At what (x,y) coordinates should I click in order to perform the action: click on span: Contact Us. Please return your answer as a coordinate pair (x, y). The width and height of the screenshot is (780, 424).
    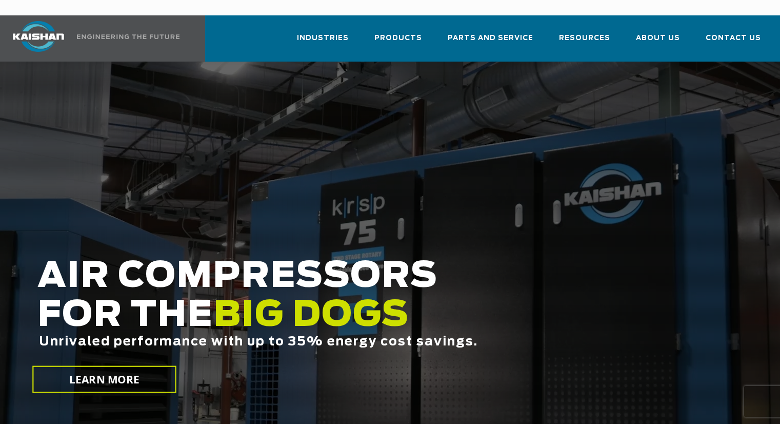
    Looking at the image, I should click on (733, 38).